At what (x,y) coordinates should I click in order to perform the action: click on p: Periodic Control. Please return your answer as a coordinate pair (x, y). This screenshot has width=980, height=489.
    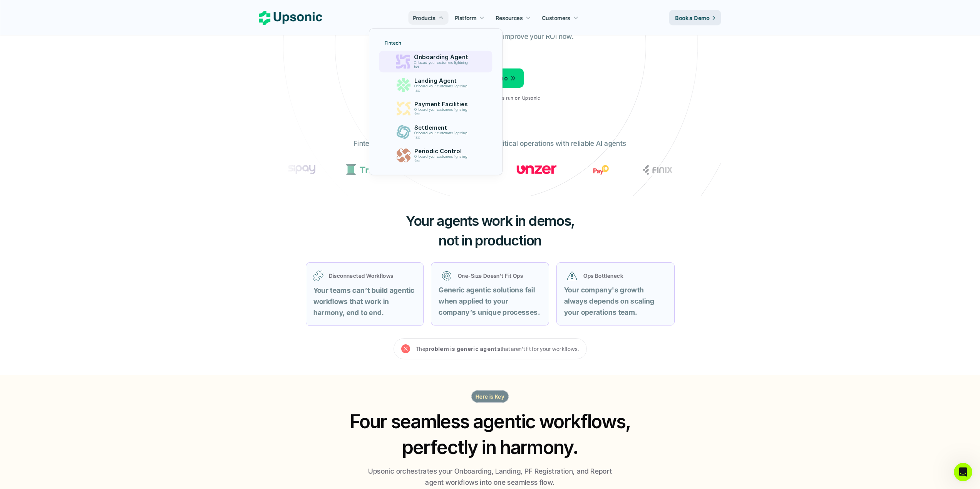
    Looking at the image, I should click on (443, 151).